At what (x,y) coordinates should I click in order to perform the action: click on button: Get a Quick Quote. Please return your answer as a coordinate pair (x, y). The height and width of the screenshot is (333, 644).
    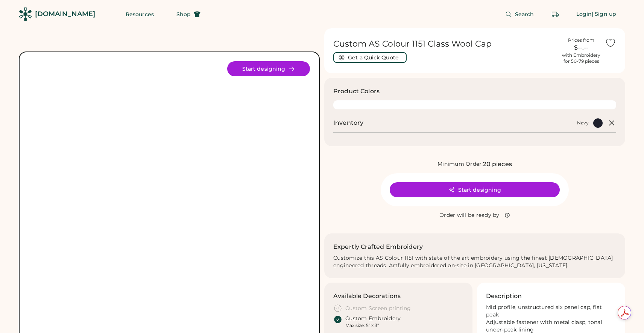
    Looking at the image, I should click on (370, 57).